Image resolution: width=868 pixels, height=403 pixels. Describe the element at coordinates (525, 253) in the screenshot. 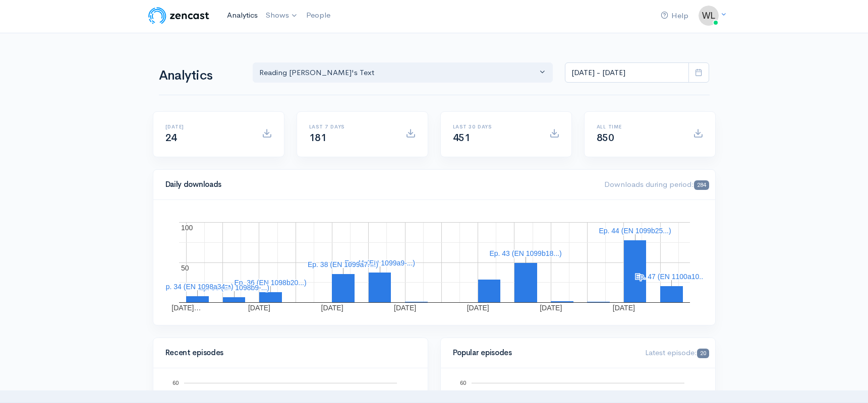

I see `text: Ep. 43 (EN 1099b18...)` at that location.